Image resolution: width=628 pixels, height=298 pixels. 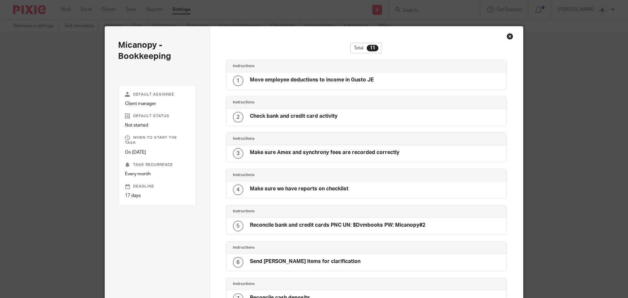 What do you see at coordinates (294, 116) in the screenshot?
I see `h4: Check bank and credit card activity` at bounding box center [294, 116].